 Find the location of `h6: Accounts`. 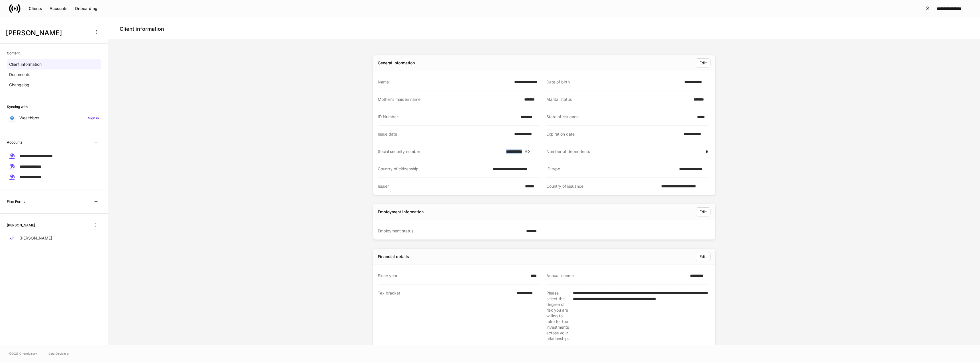

h6: Accounts is located at coordinates (15, 142).